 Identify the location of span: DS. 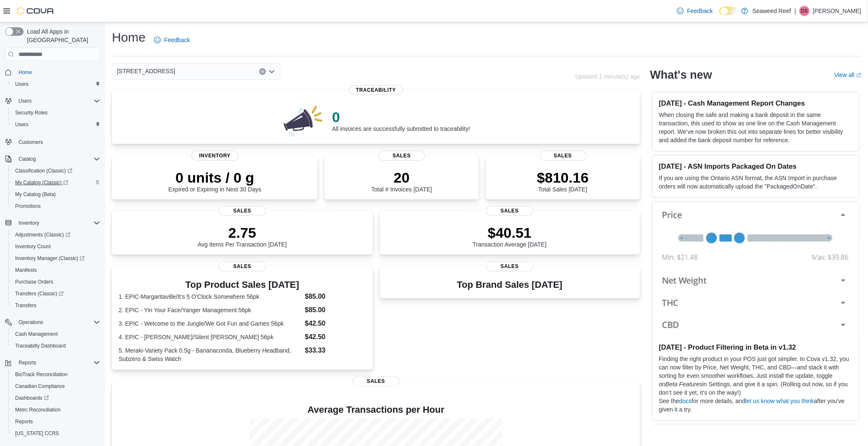
(804, 11).